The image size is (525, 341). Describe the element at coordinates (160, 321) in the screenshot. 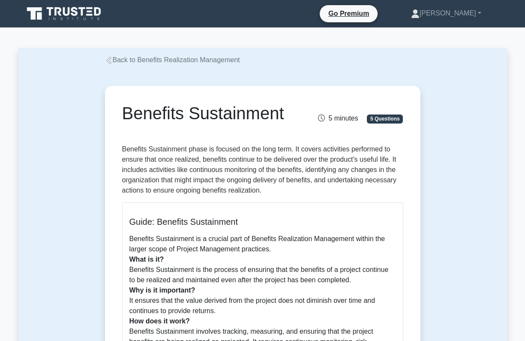

I see `b: How does it work?` at that location.